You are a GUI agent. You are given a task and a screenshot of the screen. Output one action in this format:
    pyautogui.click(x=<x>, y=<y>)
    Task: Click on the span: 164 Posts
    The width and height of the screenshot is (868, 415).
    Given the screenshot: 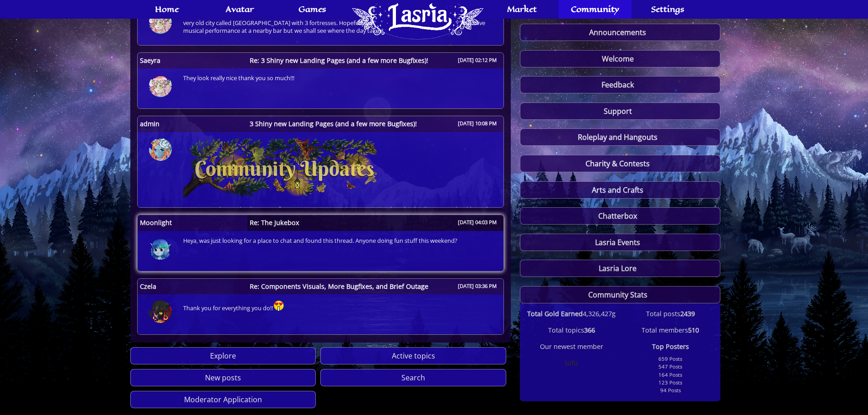 What is the action you would take?
    pyautogui.click(x=671, y=374)
    